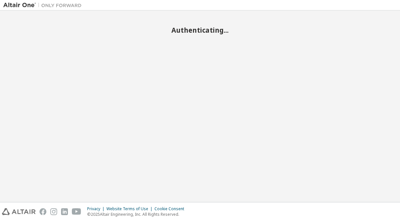  I want to click on div: Cookie Consent, so click(171, 209).